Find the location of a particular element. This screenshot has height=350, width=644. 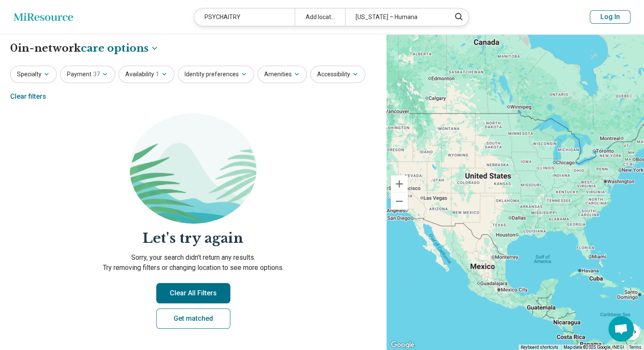

button: Clear All Filters is located at coordinates (193, 293).